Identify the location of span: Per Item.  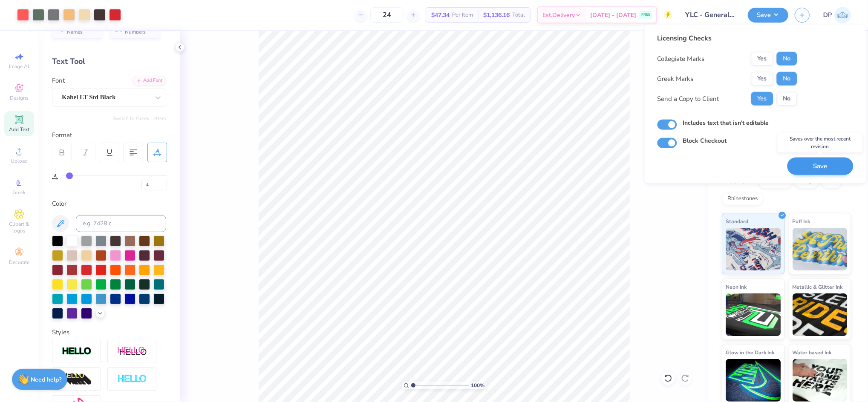
(463, 15).